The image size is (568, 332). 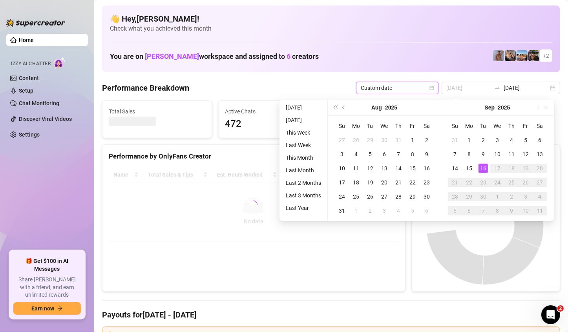 I want to click on td: 2025-08-07, so click(x=399, y=154).